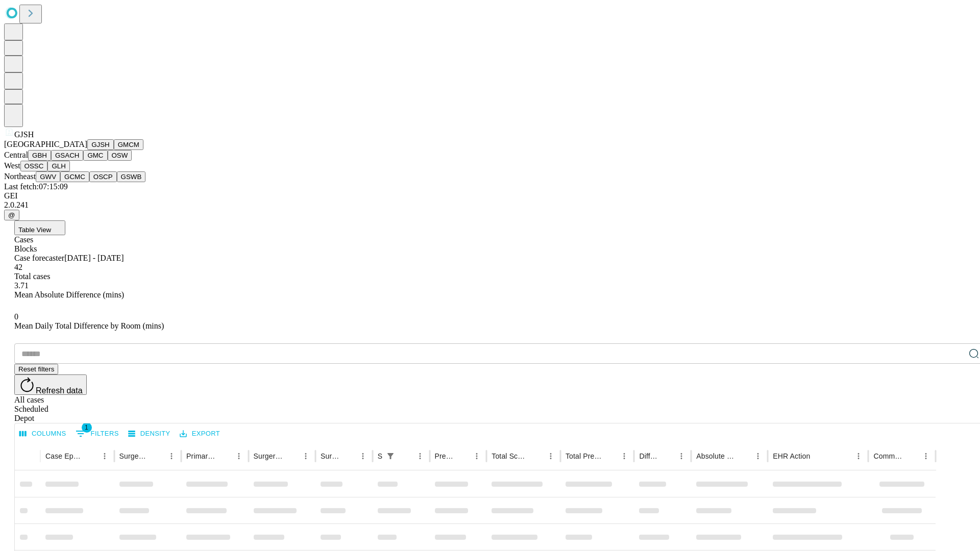 This screenshot has width=980, height=551. Describe the element at coordinates (39, 155) in the screenshot. I see `button: GBH` at that location.